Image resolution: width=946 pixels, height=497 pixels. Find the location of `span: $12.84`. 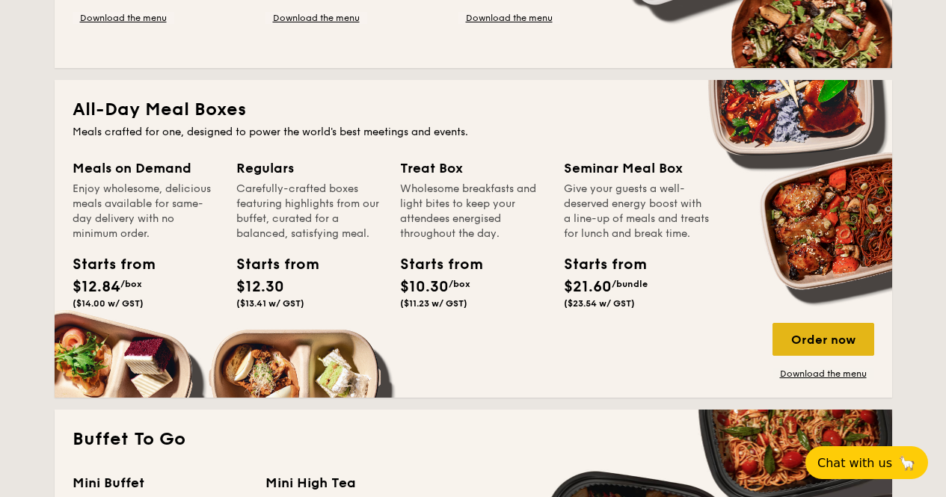

span: $12.84 is located at coordinates (97, 287).